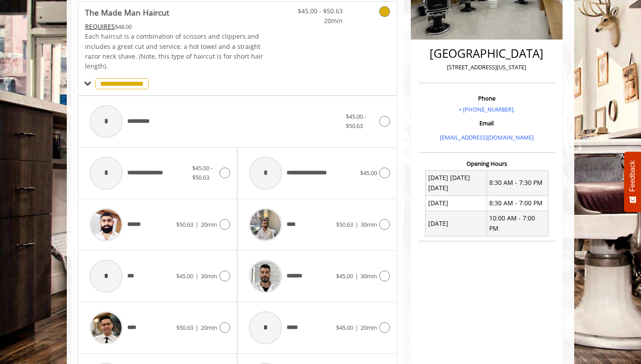 The width and height of the screenshot is (641, 364). Describe the element at coordinates (100, 26) in the screenshot. I see `span: This service needs some Advance to be paid before we block your appointment` at that location.